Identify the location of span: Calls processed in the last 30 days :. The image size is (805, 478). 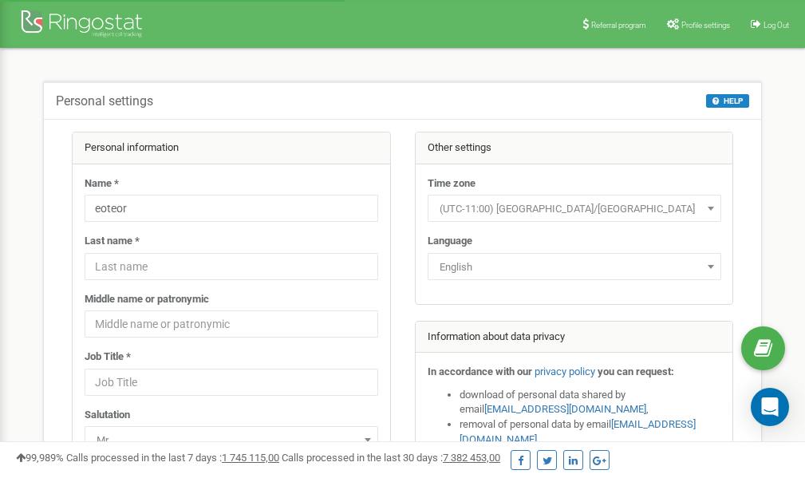
(391, 457).